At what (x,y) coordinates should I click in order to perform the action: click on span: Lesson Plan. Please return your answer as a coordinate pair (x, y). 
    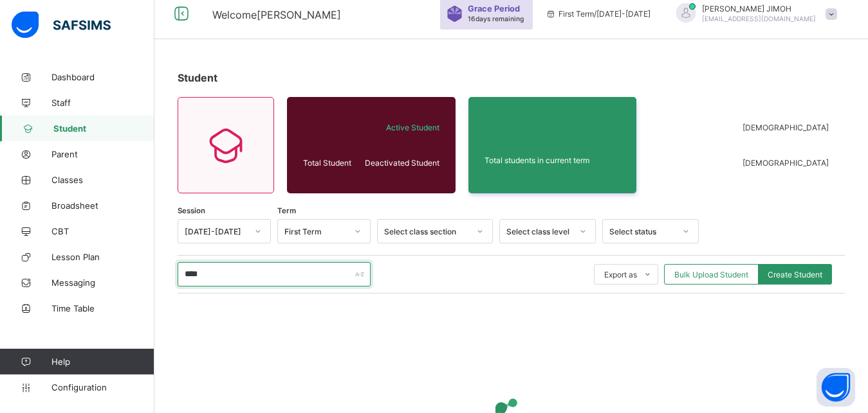
    Looking at the image, I should click on (103, 257).